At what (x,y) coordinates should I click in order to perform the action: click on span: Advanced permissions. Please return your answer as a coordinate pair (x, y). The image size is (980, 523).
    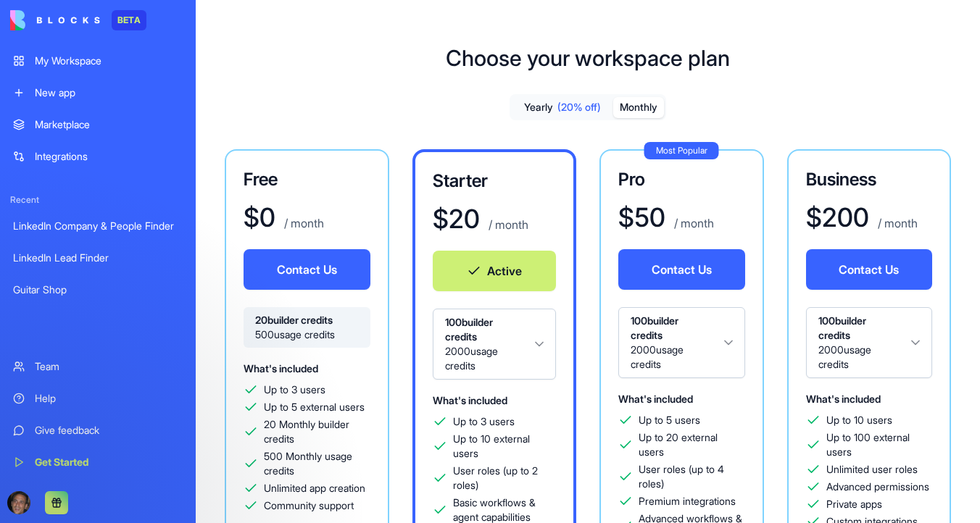
    Looking at the image, I should click on (878, 487).